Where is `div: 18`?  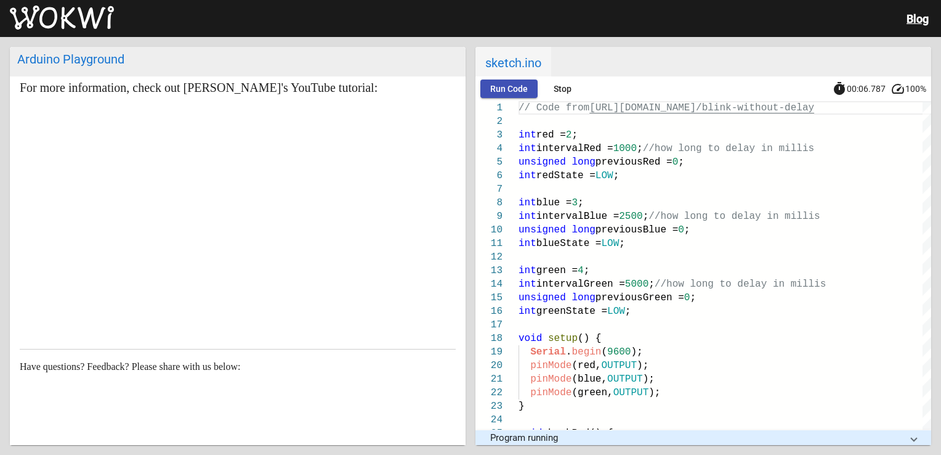
div: 18 is located at coordinates (489, 338).